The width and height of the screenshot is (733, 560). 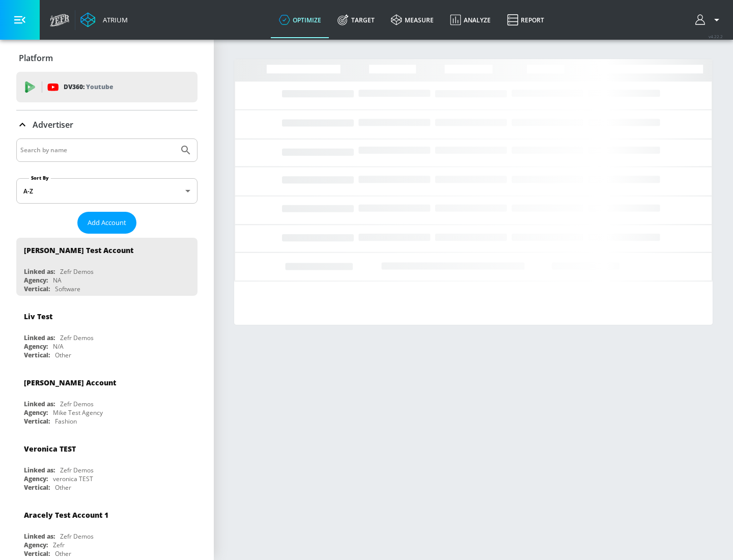 What do you see at coordinates (65, 421) in the screenshot?
I see `div: Fashion` at bounding box center [65, 421].